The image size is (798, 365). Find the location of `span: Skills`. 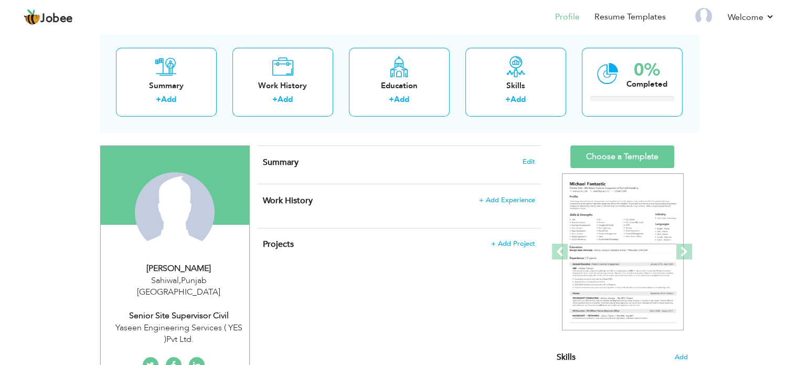

span: Skills is located at coordinates (566, 357).